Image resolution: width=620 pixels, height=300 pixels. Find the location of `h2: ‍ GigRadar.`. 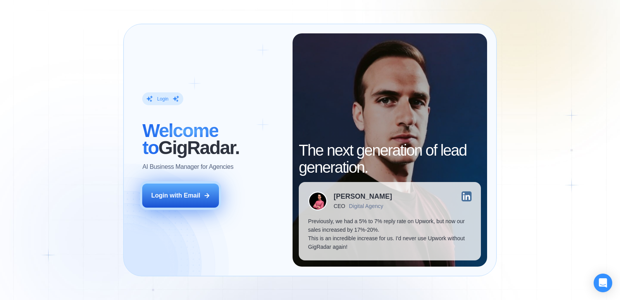

h2: ‍ GigRadar. is located at coordinates (213, 139).